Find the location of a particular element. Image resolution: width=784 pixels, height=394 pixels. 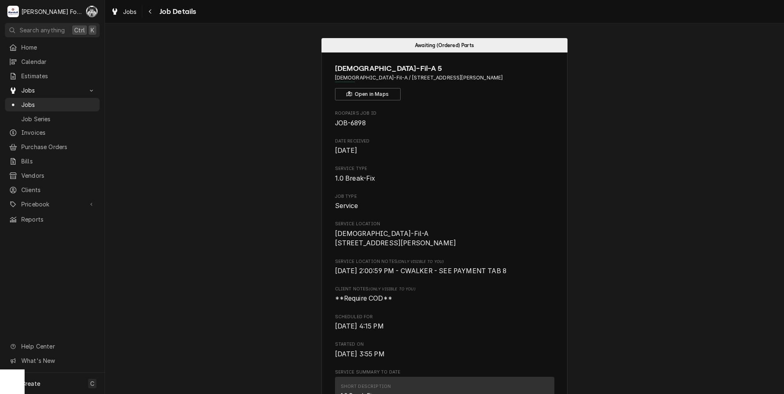

span: Service Location Notes is located at coordinates (444, 262).